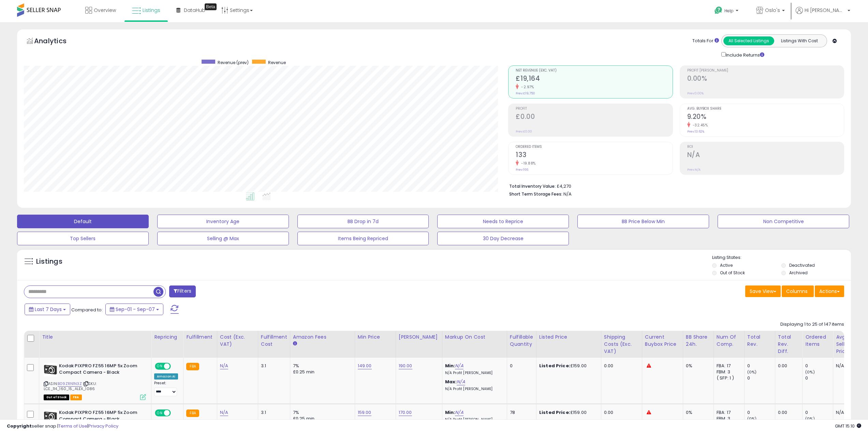  What do you see at coordinates (729, 10) in the screenshot?
I see `span: Help` at bounding box center [729, 10].